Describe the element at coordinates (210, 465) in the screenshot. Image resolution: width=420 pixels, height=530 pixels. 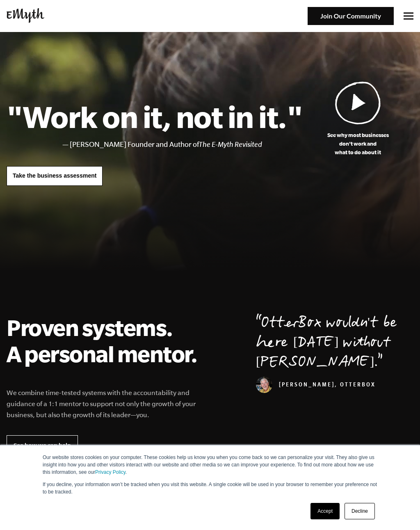
I see `p: Our website stores cookies on your computer. These cookies help us know you when you come back so...` at that location.